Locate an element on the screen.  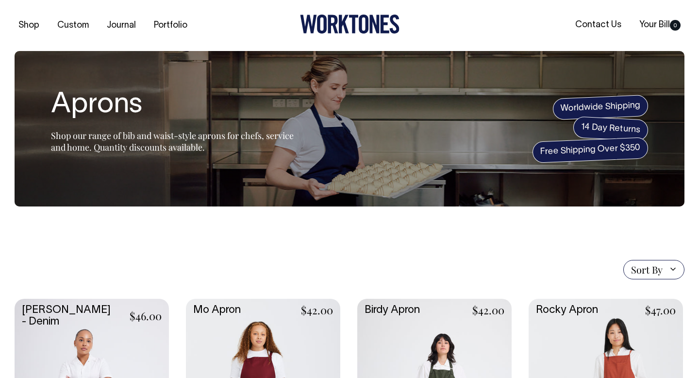
span: Free Shipping Over $350 is located at coordinates (590, 150).